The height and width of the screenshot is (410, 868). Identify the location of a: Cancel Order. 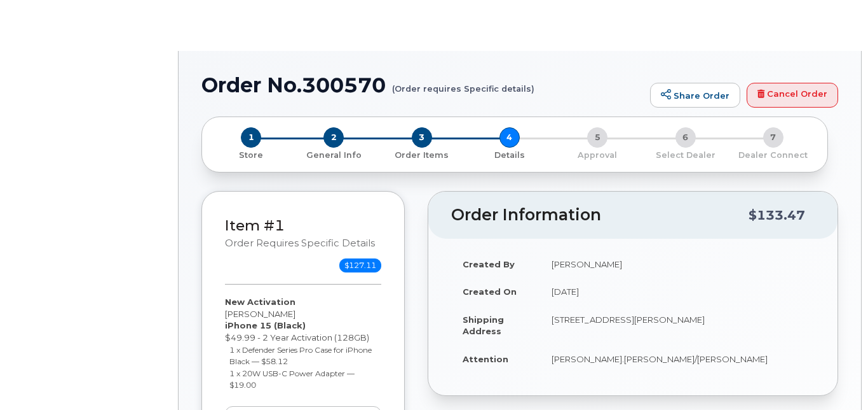
(792, 96).